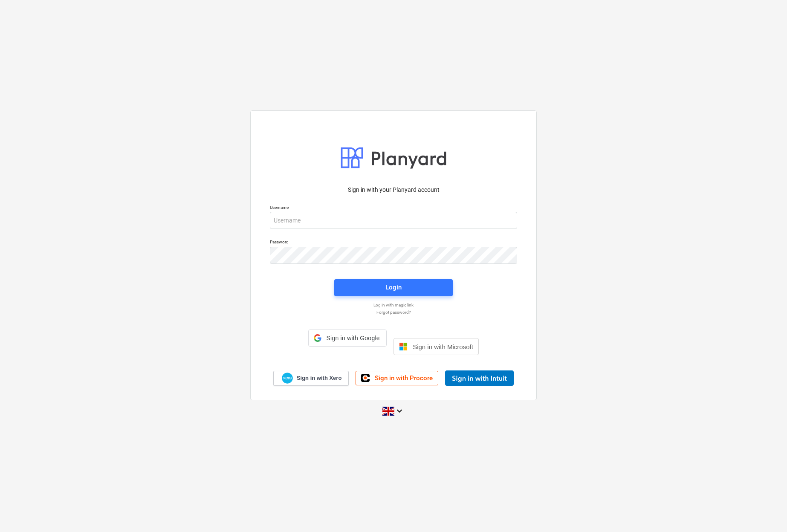 The height and width of the screenshot is (532, 787). What do you see at coordinates (393, 312) in the screenshot?
I see `p: Forgot password?` at bounding box center [393, 312].